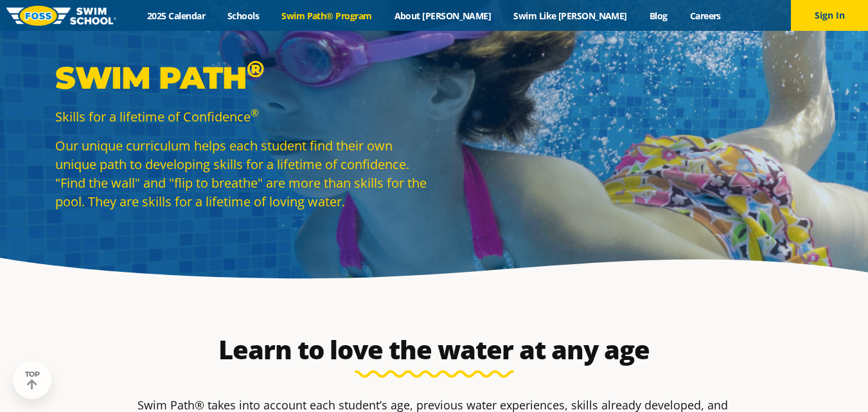  What do you see at coordinates (242, 174) in the screenshot?
I see `p: Our unique curriculum helps each student find their own unique path to developing skills for a li...` at bounding box center [242, 174].